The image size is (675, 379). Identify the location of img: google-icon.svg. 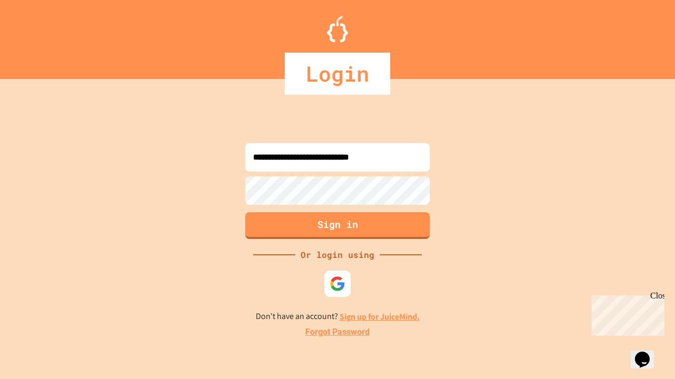
(337, 284).